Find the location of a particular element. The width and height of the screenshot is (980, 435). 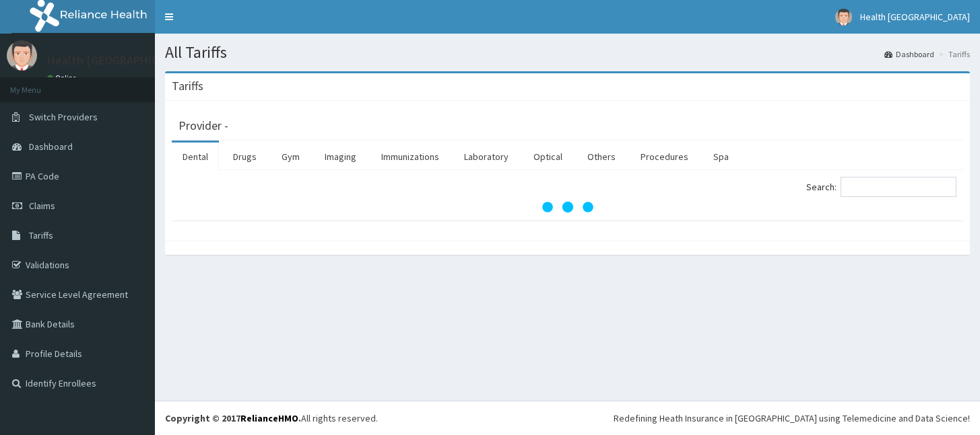

a: Others is located at coordinates (601, 157).